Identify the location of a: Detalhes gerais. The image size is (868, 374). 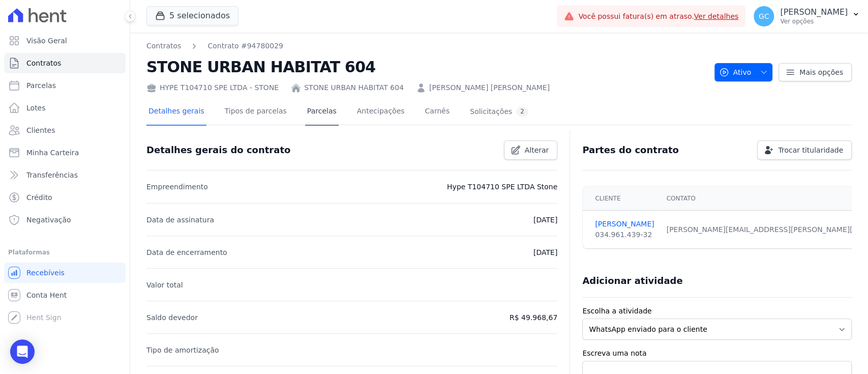
(176, 112).